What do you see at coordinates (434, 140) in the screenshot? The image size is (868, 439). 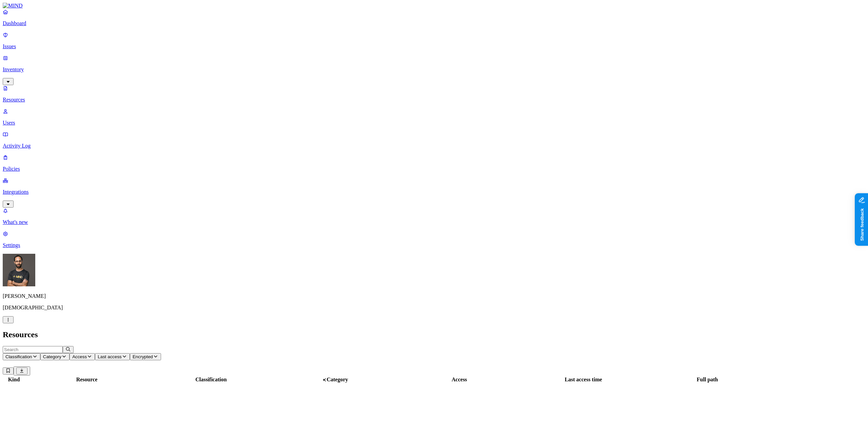 I see `a: Activity Log` at bounding box center [434, 140].